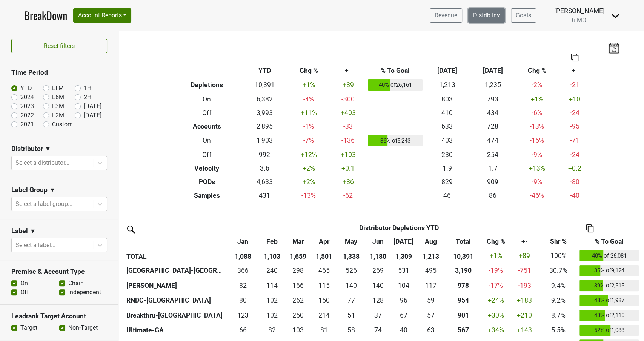 This screenshot has height=341, width=644. Describe the element at coordinates (272, 241) in the screenshot. I see `th: Feb: activate to sort column ascending` at that location.